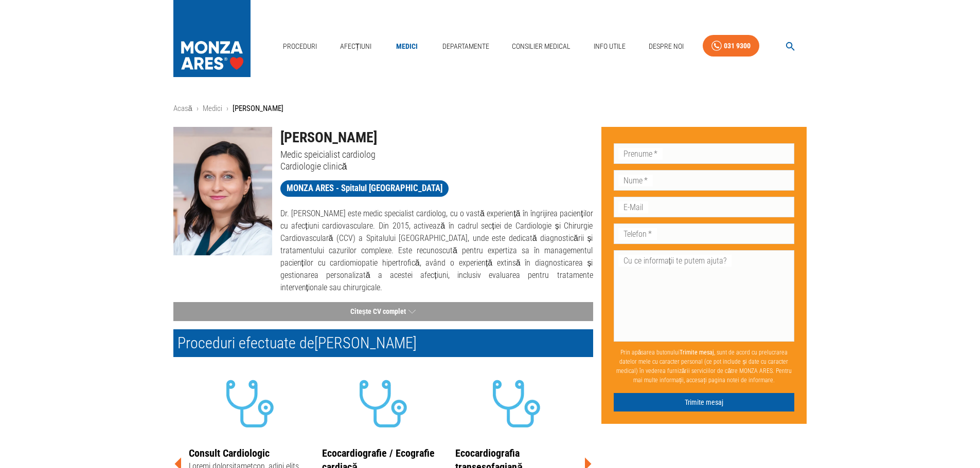  Describe the element at coordinates (490, 109) in the screenshot. I see `nav: breadcrumb` at that location.